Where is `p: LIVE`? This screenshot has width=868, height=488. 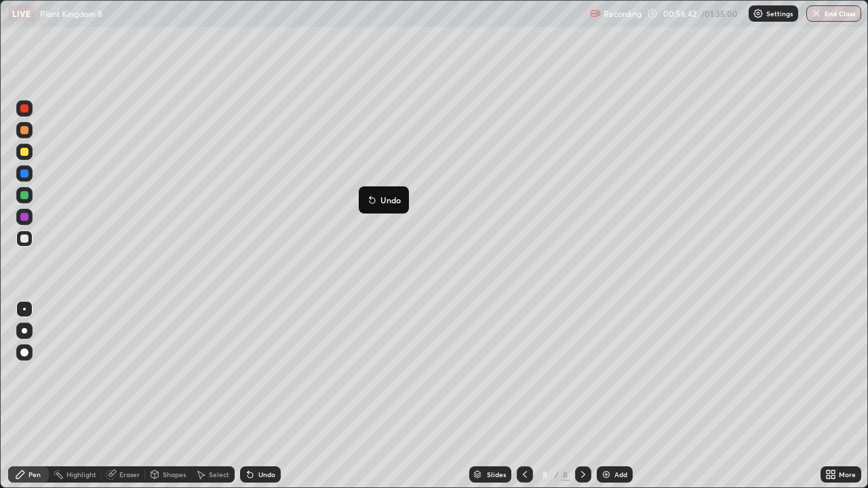
p: LIVE is located at coordinates (21, 13).